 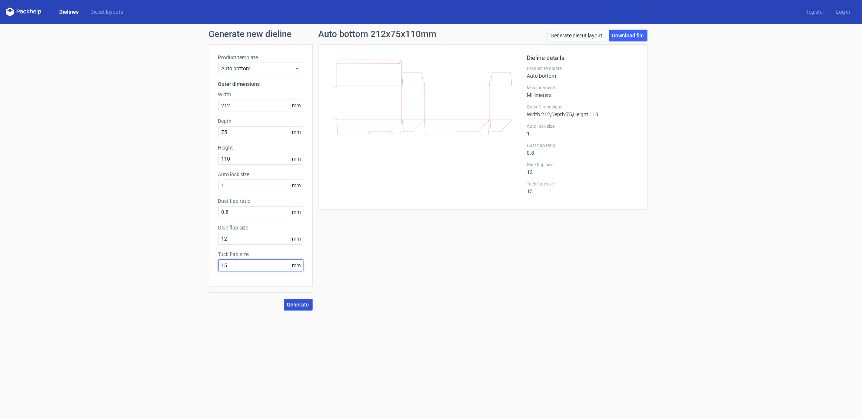 What do you see at coordinates (298, 305) in the screenshot?
I see `span: Generate` at bounding box center [298, 305].